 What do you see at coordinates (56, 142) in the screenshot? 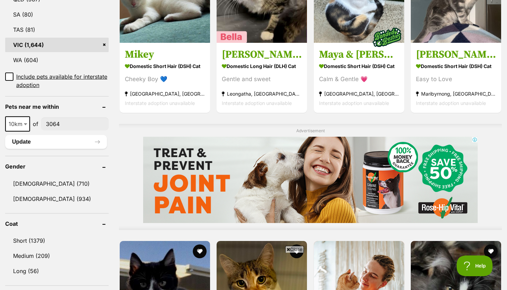
I see `button: Update` at bounding box center [56, 142].